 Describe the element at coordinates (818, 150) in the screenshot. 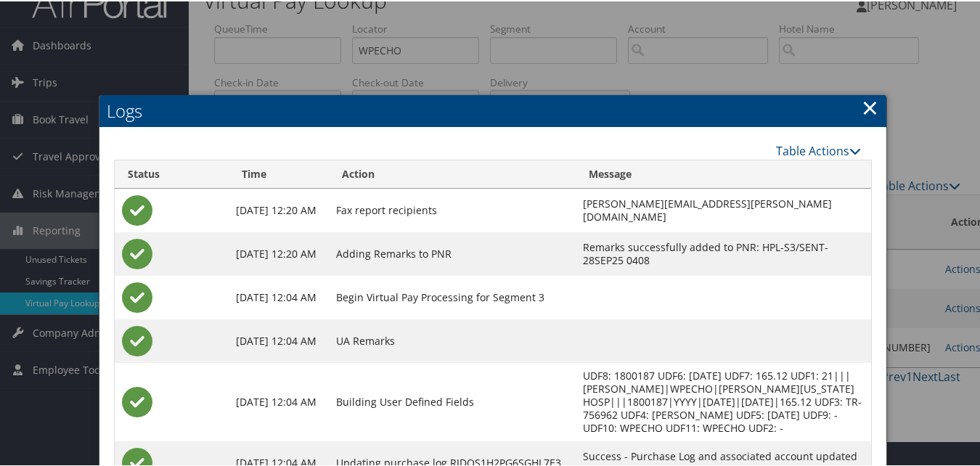

I see `a: Table Actions` at that location.